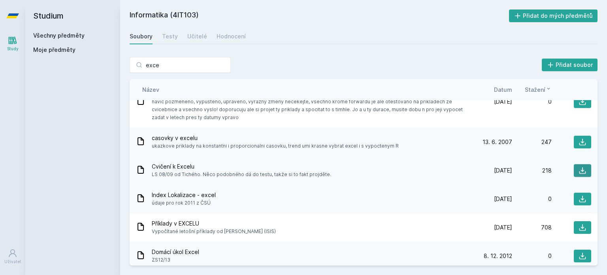 The height and width of the screenshot is (275, 607). I want to click on div: 247, so click(532, 142).